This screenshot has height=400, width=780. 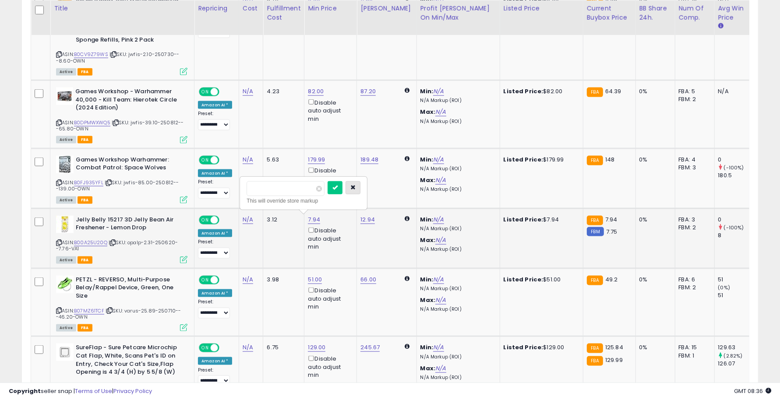 What do you see at coordinates (133, 391) in the screenshot?
I see `a: Privacy Policy` at bounding box center [133, 391].